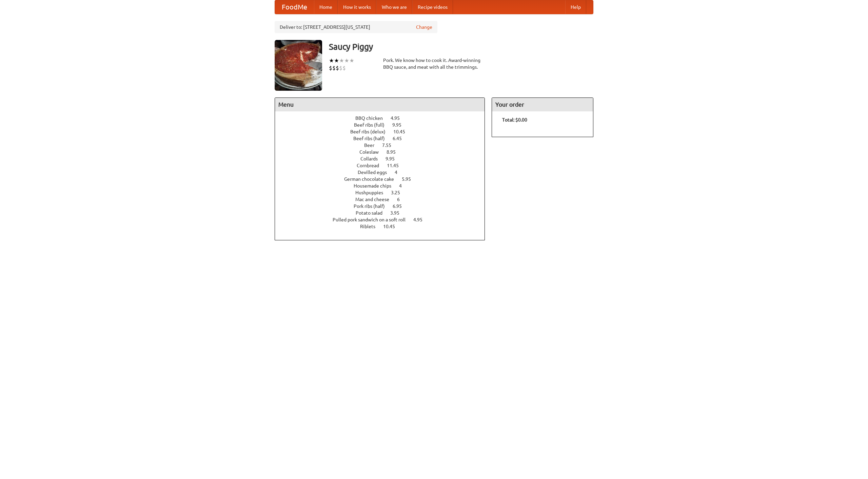 This screenshot has width=868, height=479. What do you see at coordinates (376, 199) in the screenshot?
I see `span: Mac and cheese` at bounding box center [376, 199].